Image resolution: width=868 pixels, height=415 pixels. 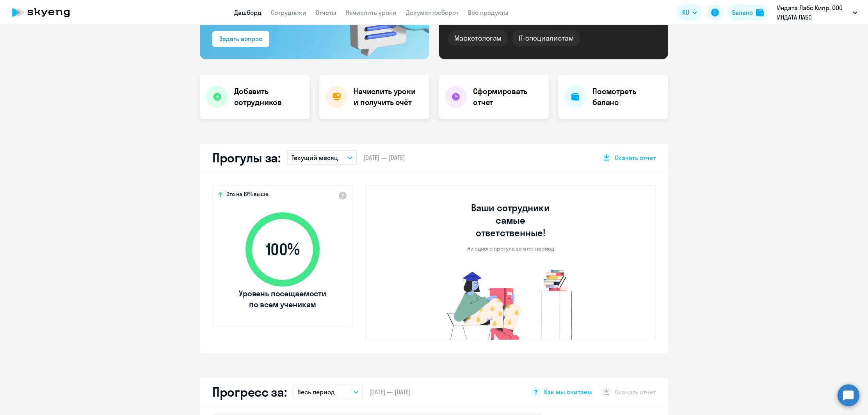 I want to click on a: Начислить уроки, so click(x=372, y=13).